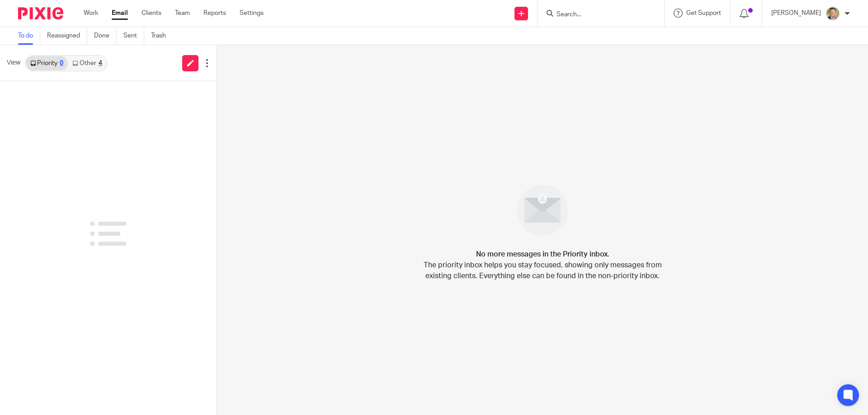 Image resolution: width=868 pixels, height=415 pixels. What do you see at coordinates (101, 64) in the screenshot?
I see `div: 4` at bounding box center [101, 64].